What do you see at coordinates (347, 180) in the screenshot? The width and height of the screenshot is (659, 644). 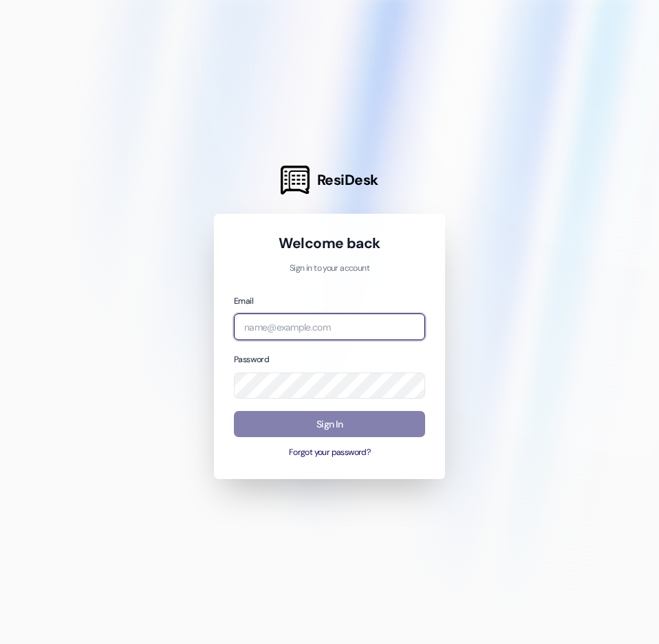 I see `span: ResiDesk` at bounding box center [347, 180].